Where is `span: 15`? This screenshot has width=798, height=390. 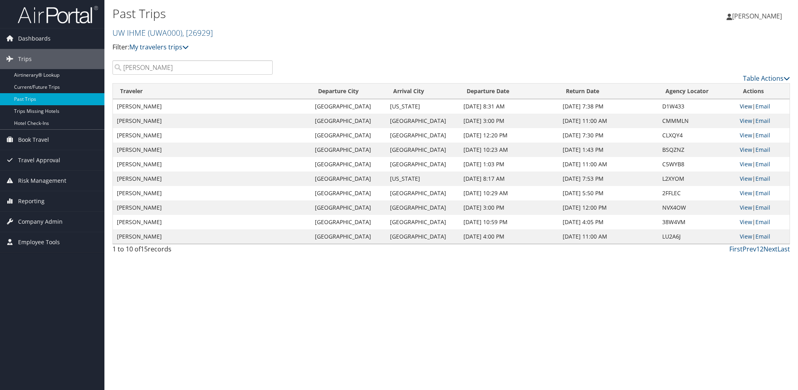 span: 15 is located at coordinates (144, 249).